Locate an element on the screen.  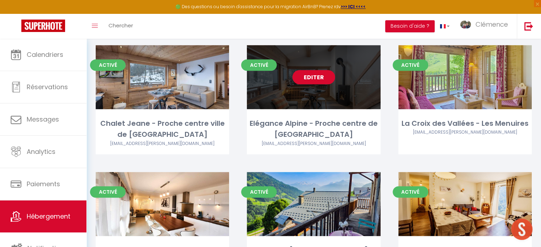
a: >>> ICI <<<< is located at coordinates (353, 6).